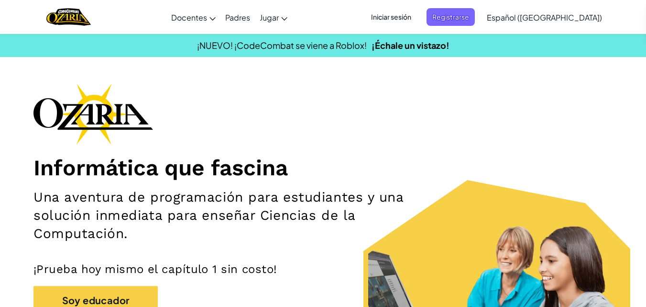 This screenshot has width=646, height=307. Describe the element at coordinates (451, 17) in the screenshot. I see `span: Registrarse` at that location.